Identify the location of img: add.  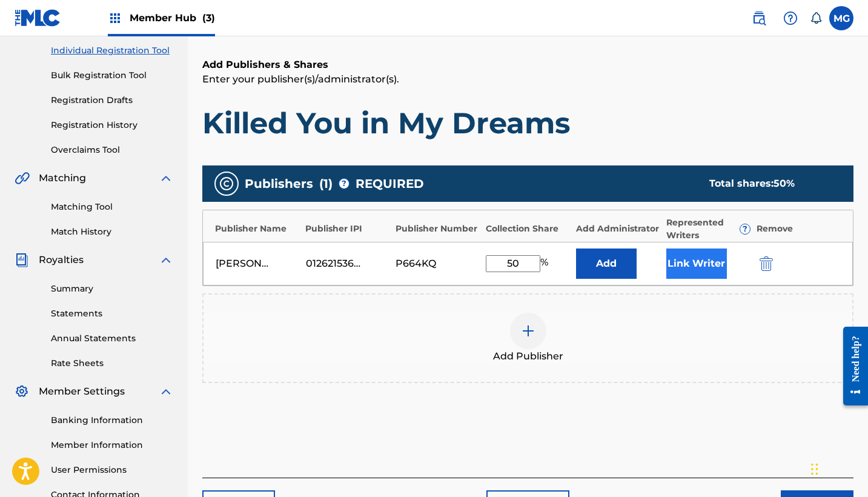
(528, 331).